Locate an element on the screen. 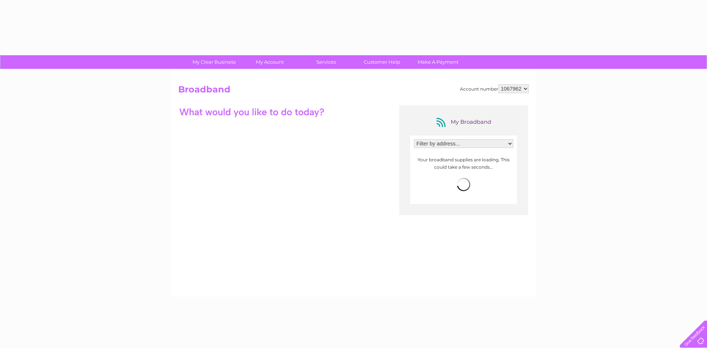 This screenshot has height=348, width=707. a: Make A Payment is located at coordinates (438, 62).